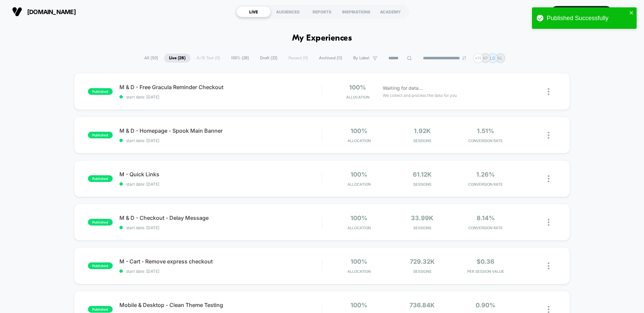  Describe the element at coordinates (220, 174) in the screenshot. I see `span: M - Quick Links` at that location.